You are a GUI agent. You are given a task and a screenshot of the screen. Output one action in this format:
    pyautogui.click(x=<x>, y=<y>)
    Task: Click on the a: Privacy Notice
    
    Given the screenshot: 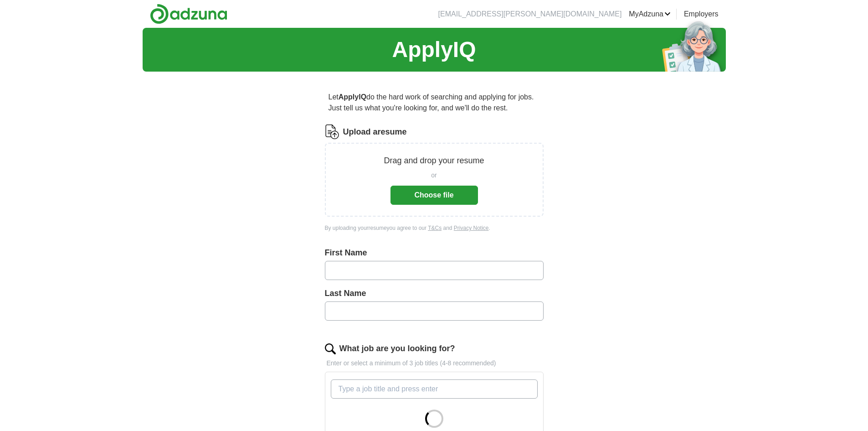 What is the action you would take?
    pyautogui.click(x=471, y=228)
    